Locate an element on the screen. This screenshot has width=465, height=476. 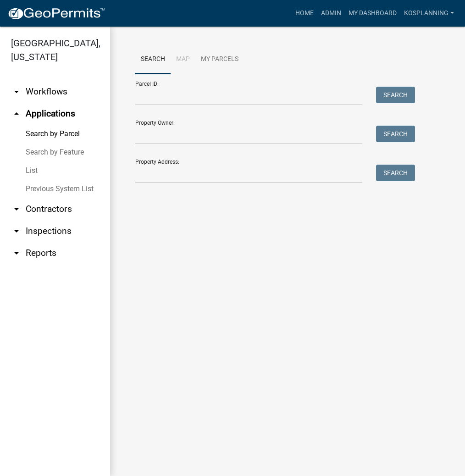
a: Admin is located at coordinates (331, 13).